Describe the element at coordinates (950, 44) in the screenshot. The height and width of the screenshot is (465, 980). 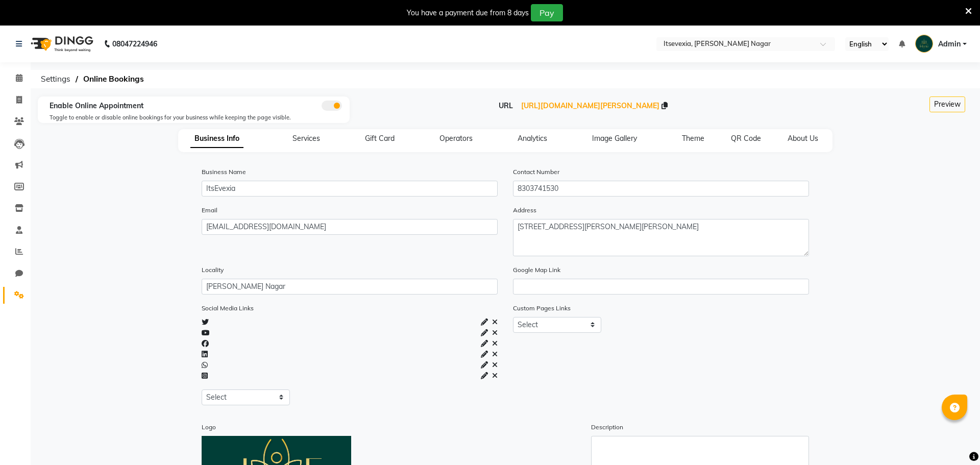
I see `span: Admin` at that location.